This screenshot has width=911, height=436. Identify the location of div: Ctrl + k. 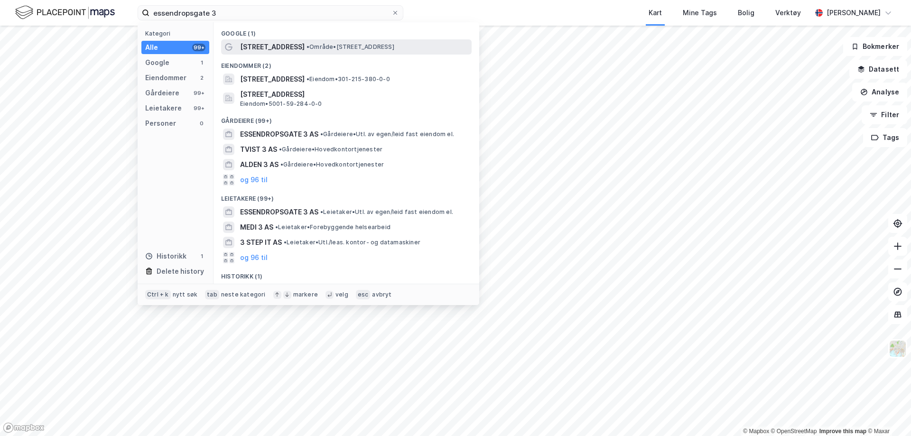
(158, 295).